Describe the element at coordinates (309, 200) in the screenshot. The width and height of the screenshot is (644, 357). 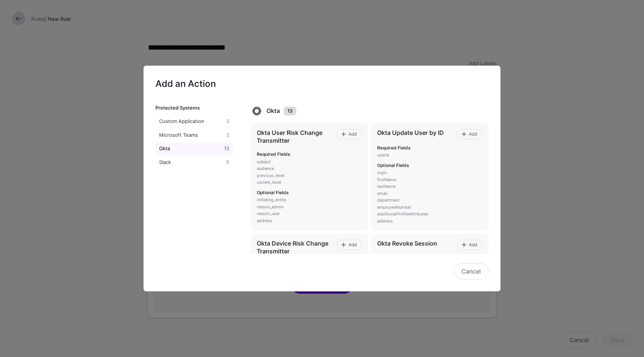
I see `p: initiating_entity` at that location.